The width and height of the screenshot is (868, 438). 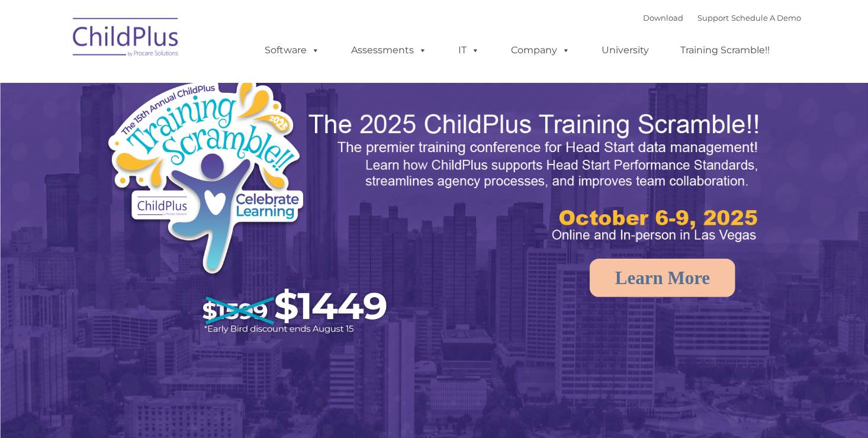 I want to click on a: Software, so click(x=292, y=51).